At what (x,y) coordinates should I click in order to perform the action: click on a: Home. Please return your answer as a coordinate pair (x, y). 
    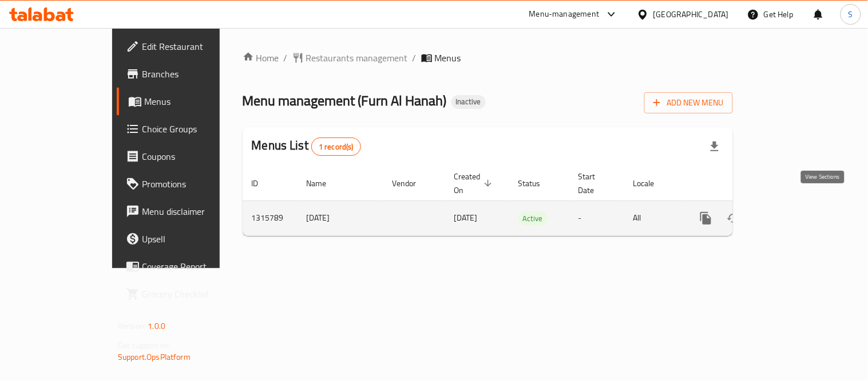
    Looking at the image, I should click on (261, 58).